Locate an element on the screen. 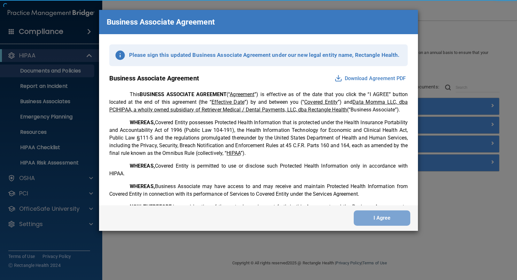 The image size is (517, 280). button: I Agree is located at coordinates (382, 218).